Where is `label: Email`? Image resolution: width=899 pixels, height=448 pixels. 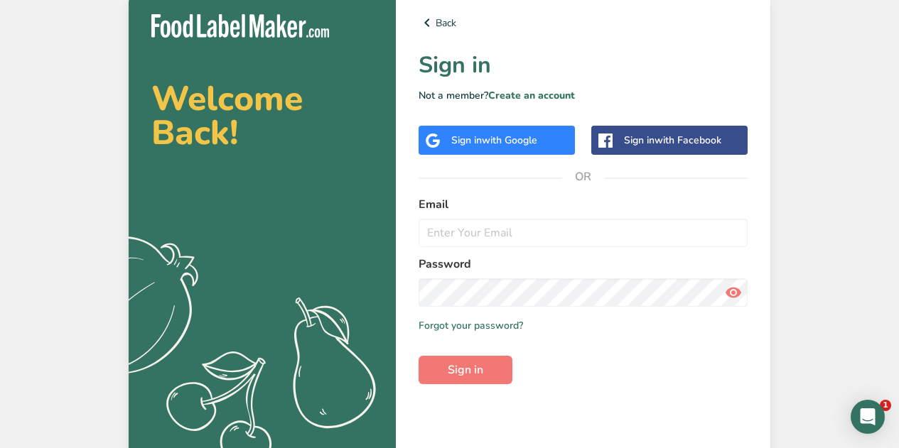
label: Email is located at coordinates (583, 205).